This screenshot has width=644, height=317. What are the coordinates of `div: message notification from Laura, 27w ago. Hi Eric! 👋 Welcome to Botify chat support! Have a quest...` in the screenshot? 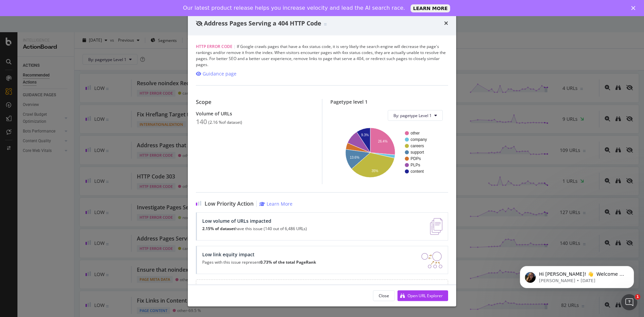 It's located at (67, 25).